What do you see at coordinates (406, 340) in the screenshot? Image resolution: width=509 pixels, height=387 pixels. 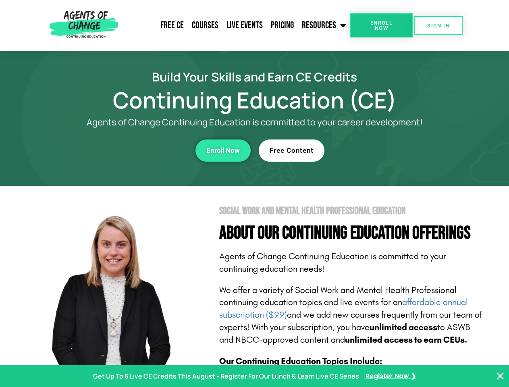 I see `b: unlimited access to earn CEUs.` at bounding box center [406, 340].